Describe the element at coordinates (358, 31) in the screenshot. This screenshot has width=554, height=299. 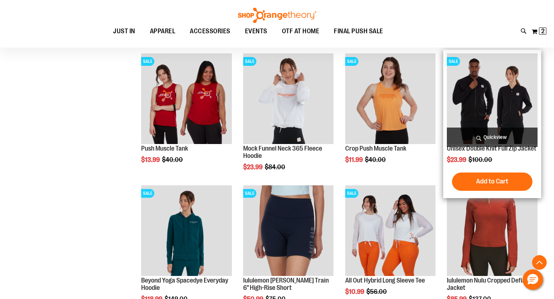
I see `a: FINAL PUSH SALE` at that location.